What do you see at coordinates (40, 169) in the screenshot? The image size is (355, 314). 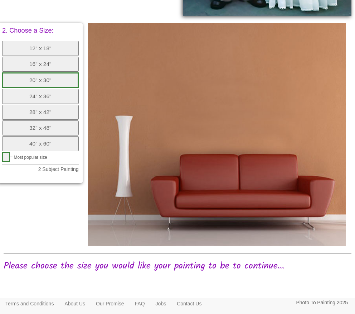 I see `p: 2 Subject Painting` at bounding box center [40, 169].